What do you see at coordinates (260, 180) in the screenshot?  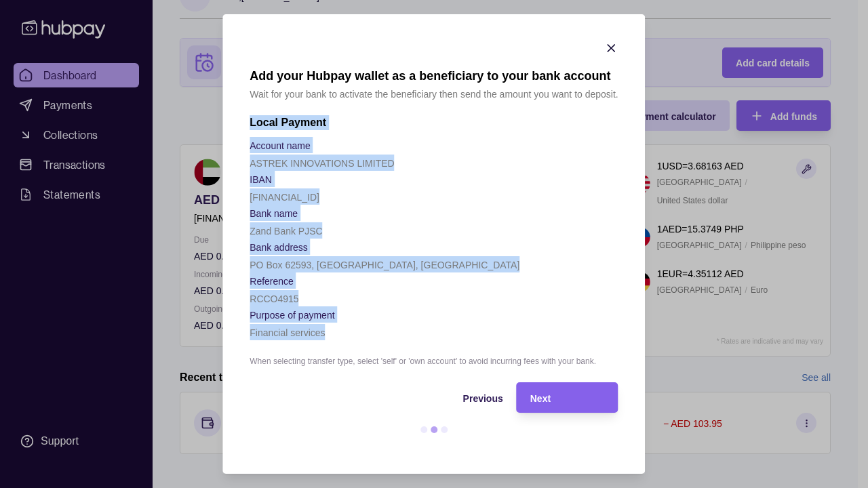 I see `p: IBAN` at bounding box center [260, 180].